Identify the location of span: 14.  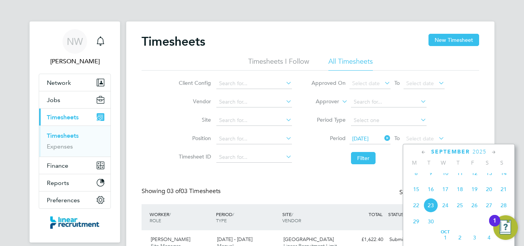
(503, 173).